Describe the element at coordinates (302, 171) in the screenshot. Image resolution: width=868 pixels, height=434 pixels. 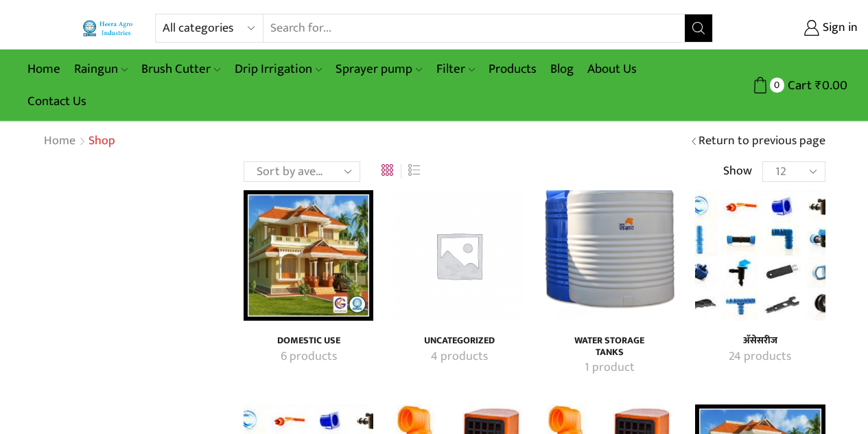
I see `select: Shop order` at that location.